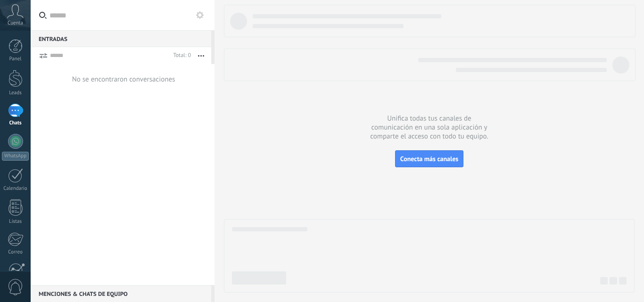 The width and height of the screenshot is (644, 302). I want to click on div: WhatsApp, so click(15, 156).